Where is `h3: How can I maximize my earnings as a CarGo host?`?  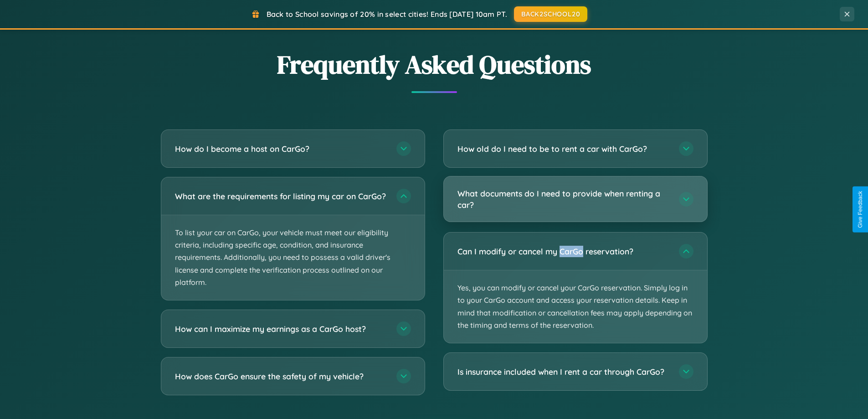 h3: How can I maximize my earnings as a CarGo host? is located at coordinates (281, 328).